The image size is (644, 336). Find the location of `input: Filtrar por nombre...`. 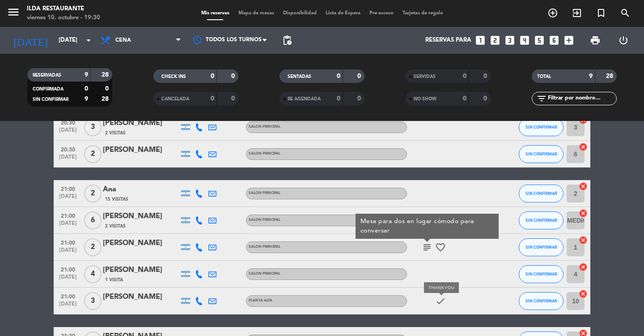

input: Filtrar por nombre... is located at coordinates (581, 98).